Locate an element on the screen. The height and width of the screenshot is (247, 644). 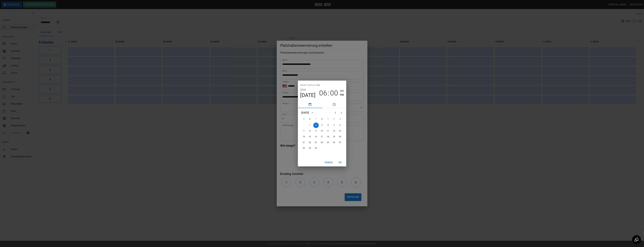
button: 22 is located at coordinates (310, 143).